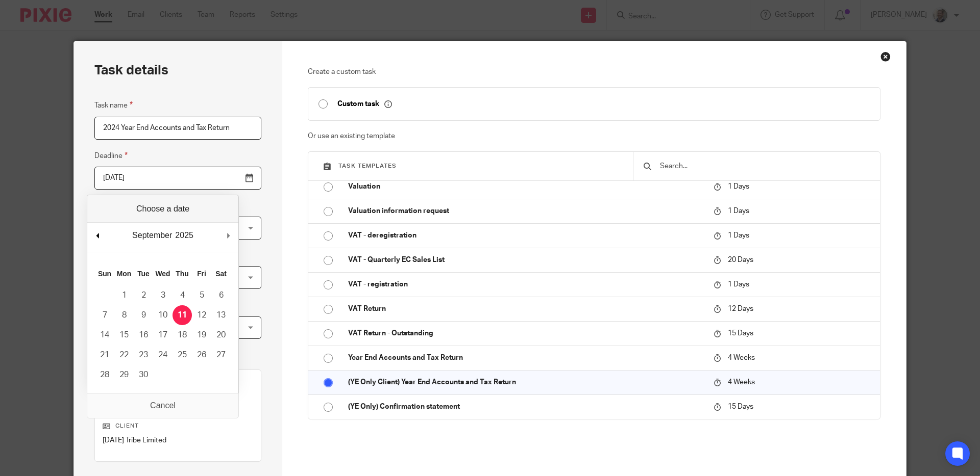 The image size is (980, 476). I want to click on p: Year End Accounts and Tax Return, so click(525, 358).